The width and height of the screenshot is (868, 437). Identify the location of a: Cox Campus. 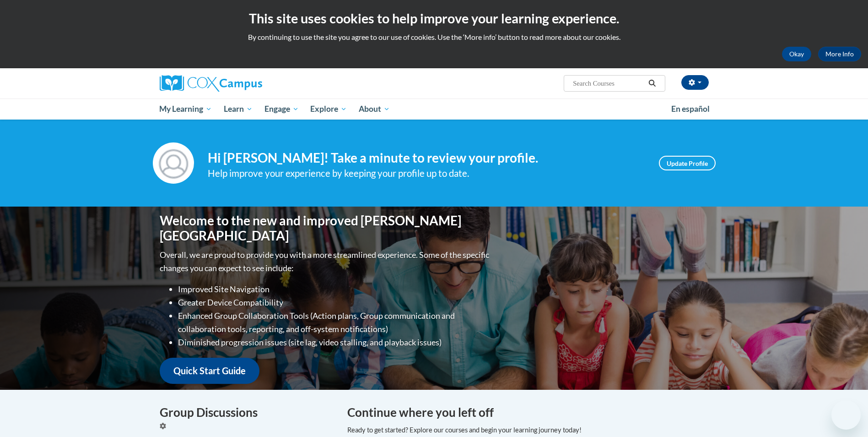
(247, 83).